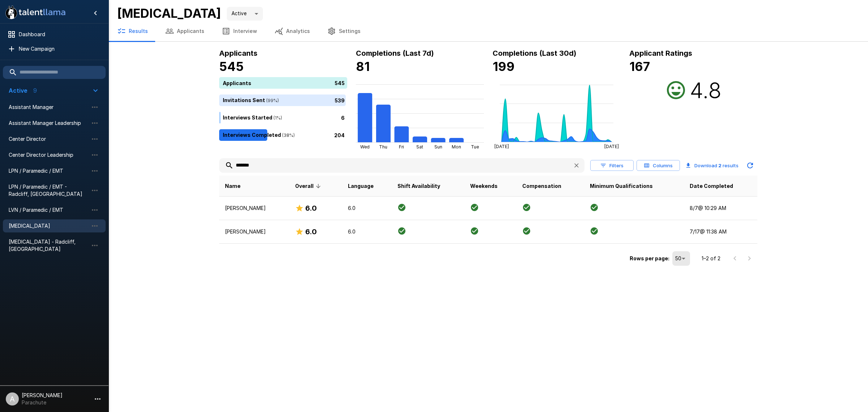  I want to click on div: Active, so click(245, 14).